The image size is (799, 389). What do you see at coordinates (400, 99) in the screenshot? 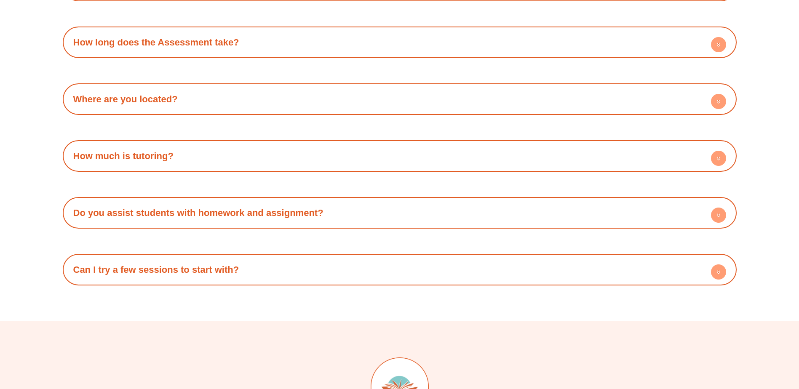
I see `h4: Where are you located?` at bounding box center [400, 99].